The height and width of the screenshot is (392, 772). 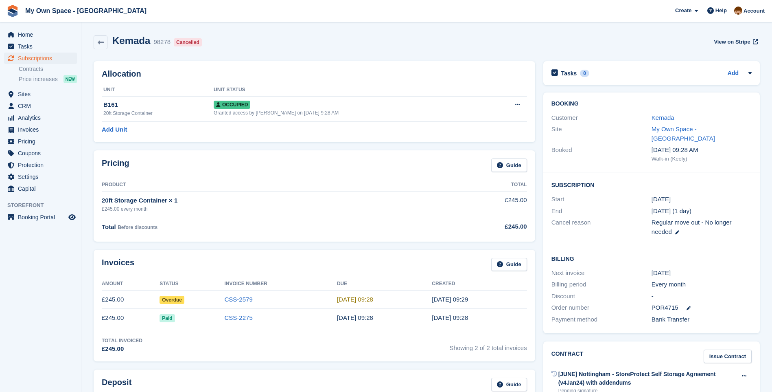 What do you see at coordinates (239, 317) in the screenshot?
I see `a: CSS-2275` at bounding box center [239, 317].